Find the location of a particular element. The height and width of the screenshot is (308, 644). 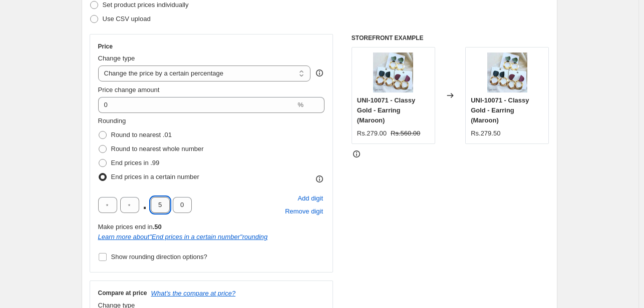

span: Set product prices individually is located at coordinates (146, 5).